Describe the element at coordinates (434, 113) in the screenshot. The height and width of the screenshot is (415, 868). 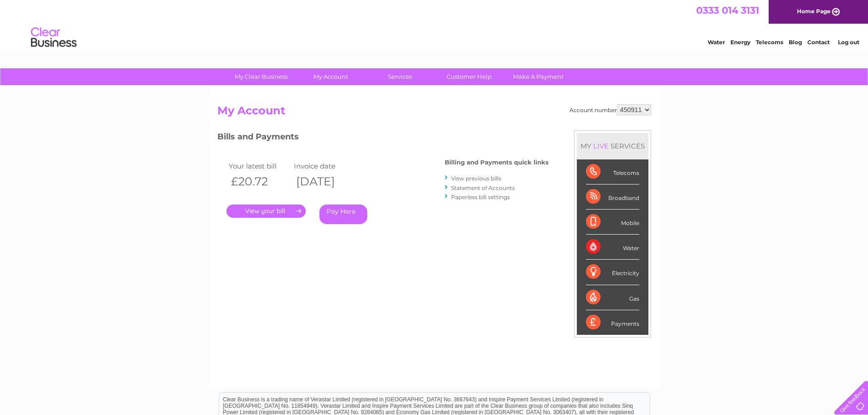
I see `h2: My Account` at that location.